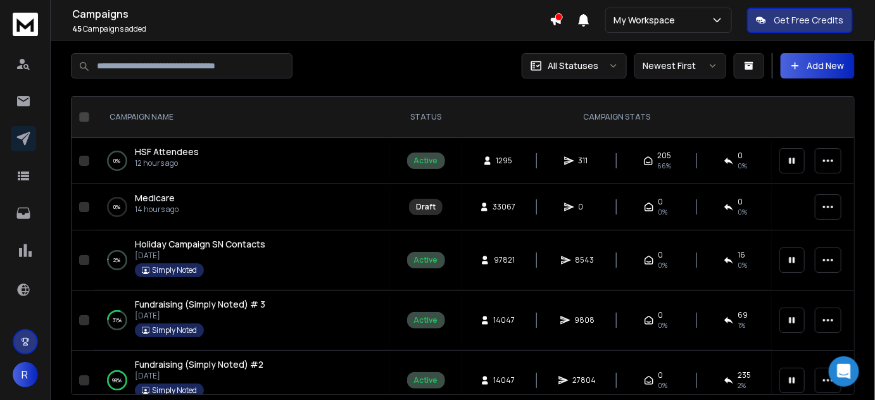 The height and width of the screenshot is (400, 875). I want to click on span: 97821, so click(504, 260).